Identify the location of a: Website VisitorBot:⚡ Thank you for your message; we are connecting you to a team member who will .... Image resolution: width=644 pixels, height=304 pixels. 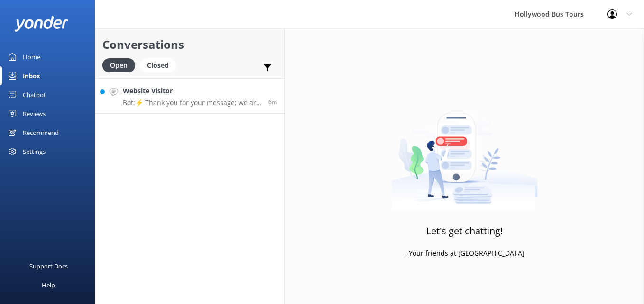
(190, 96).